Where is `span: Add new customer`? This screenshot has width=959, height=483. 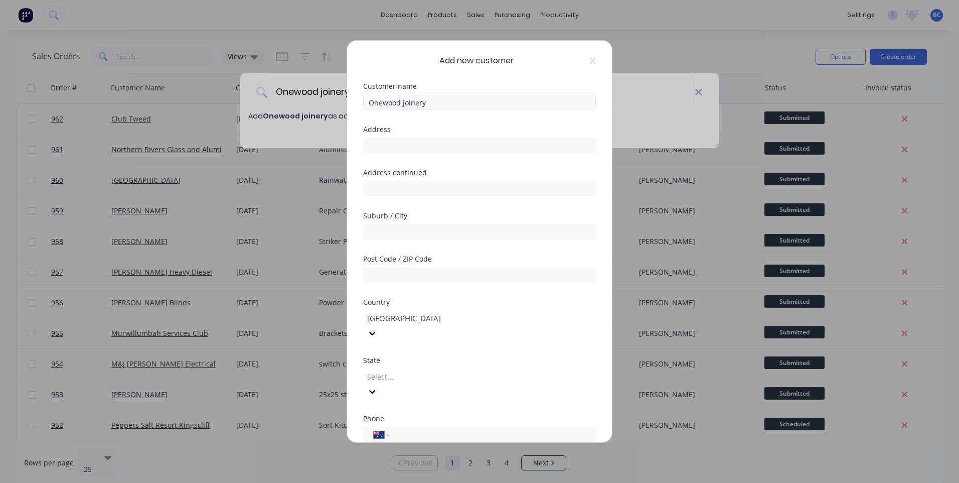 span: Add new customer is located at coordinates (477, 61).